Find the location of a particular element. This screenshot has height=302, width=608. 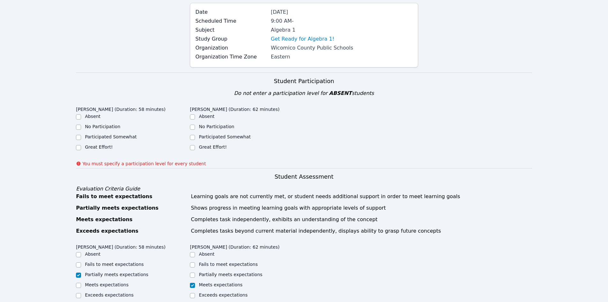

div: Evaluation Criteria Guide is located at coordinates (304, 189).